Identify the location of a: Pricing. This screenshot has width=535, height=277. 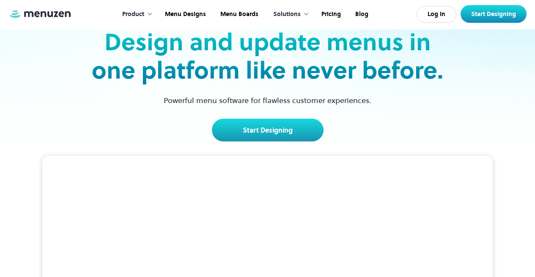
(330, 14).